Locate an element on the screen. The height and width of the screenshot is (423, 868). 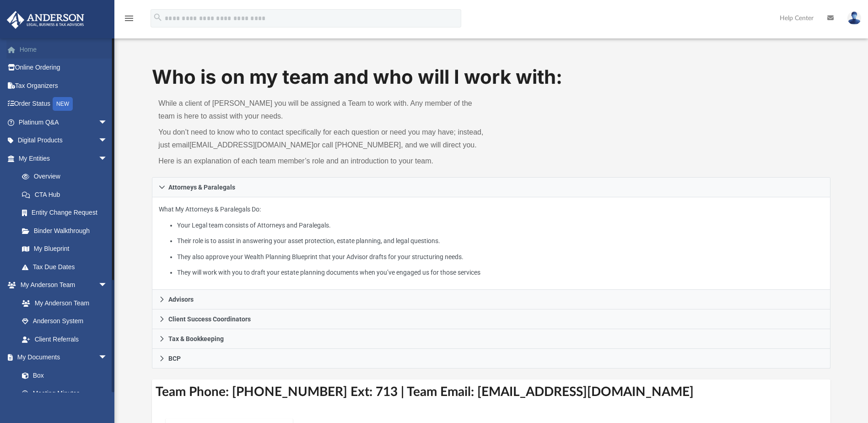
span: Attorneys & Paralegals is located at coordinates (202, 188).